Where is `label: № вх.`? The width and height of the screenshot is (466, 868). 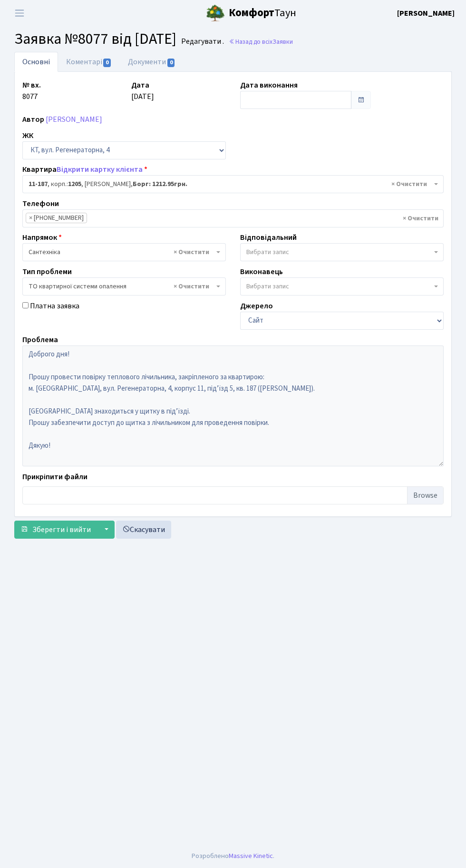 label: № вх. is located at coordinates (32, 86).